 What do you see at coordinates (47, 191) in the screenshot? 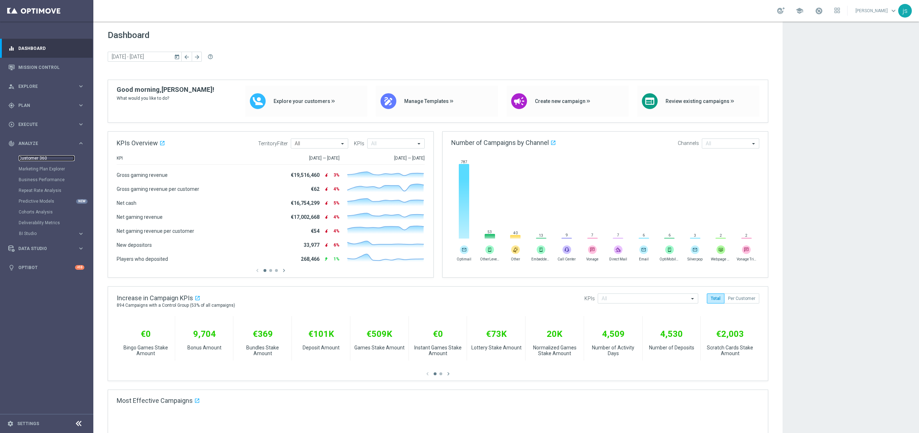
I see `a: Repeat Rate Analysis` at bounding box center [47, 191].